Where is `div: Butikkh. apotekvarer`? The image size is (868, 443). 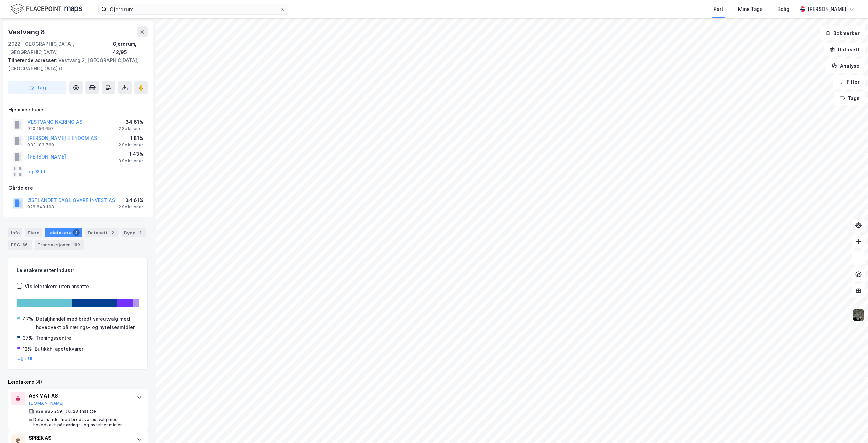 div: Butikkh. apotekvarer is located at coordinates (59, 349).